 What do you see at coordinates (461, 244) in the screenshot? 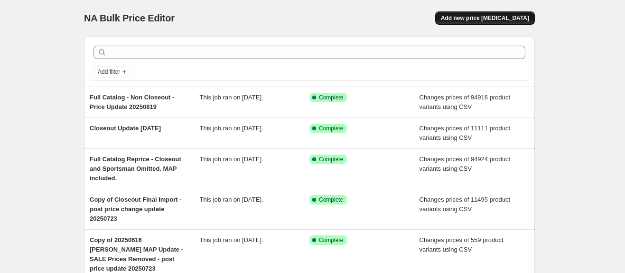
I see `span: Changes prices of 559 product variants using CSV` at bounding box center [461, 244].